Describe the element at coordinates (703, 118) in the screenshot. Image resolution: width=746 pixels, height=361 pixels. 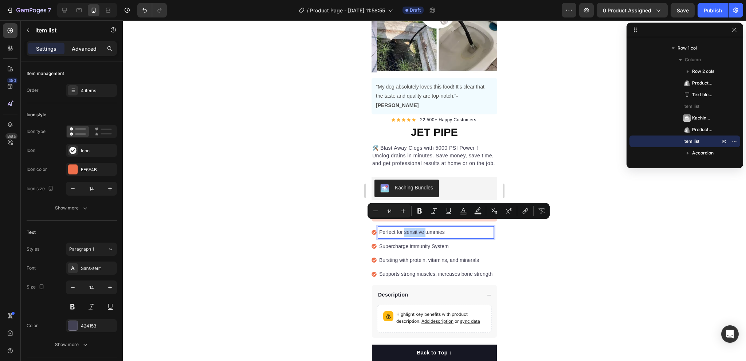
I see `span: Kaching Bundles` at that location.